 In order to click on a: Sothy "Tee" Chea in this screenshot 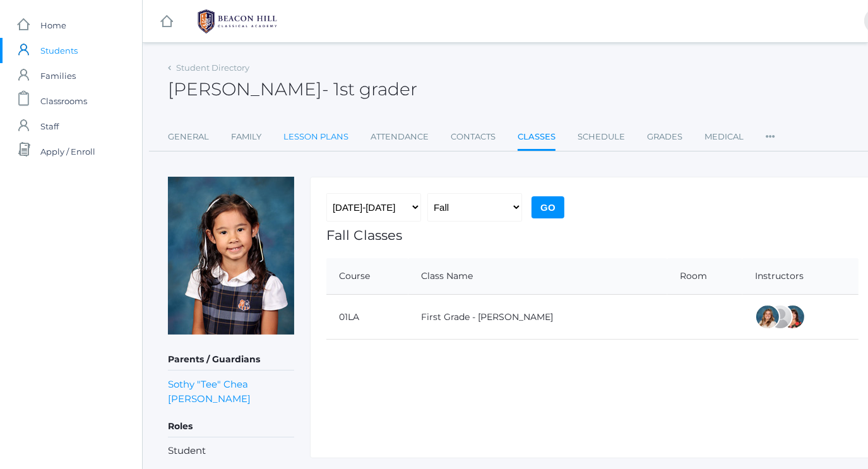, I will do `click(207, 384)`.